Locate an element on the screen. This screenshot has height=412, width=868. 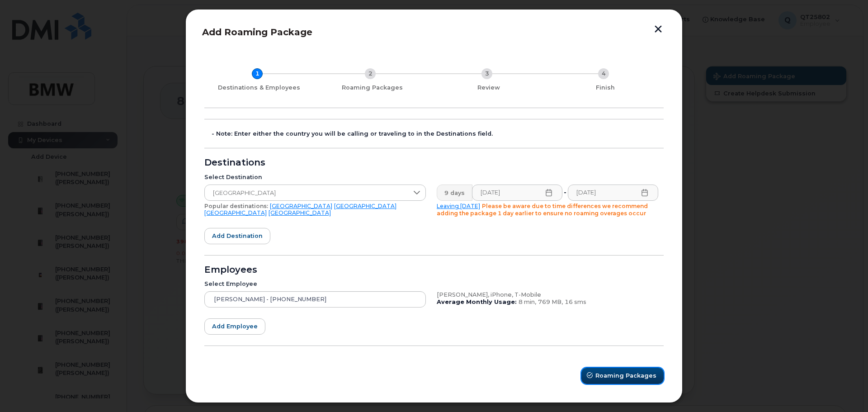
span: Add Roaming Package is located at coordinates (257, 32).